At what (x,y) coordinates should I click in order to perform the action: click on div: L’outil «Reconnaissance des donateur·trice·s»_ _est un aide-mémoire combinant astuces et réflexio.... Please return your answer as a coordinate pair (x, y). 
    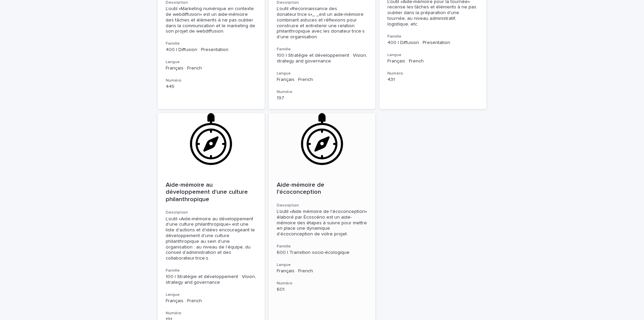
    Looking at the image, I should click on (322, 23).